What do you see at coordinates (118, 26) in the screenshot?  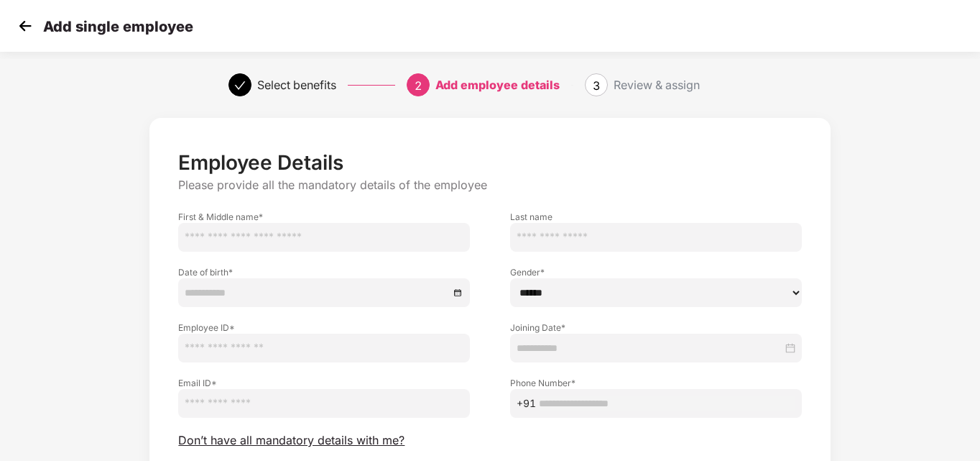 I see `p: Add single employee` at bounding box center [118, 26].